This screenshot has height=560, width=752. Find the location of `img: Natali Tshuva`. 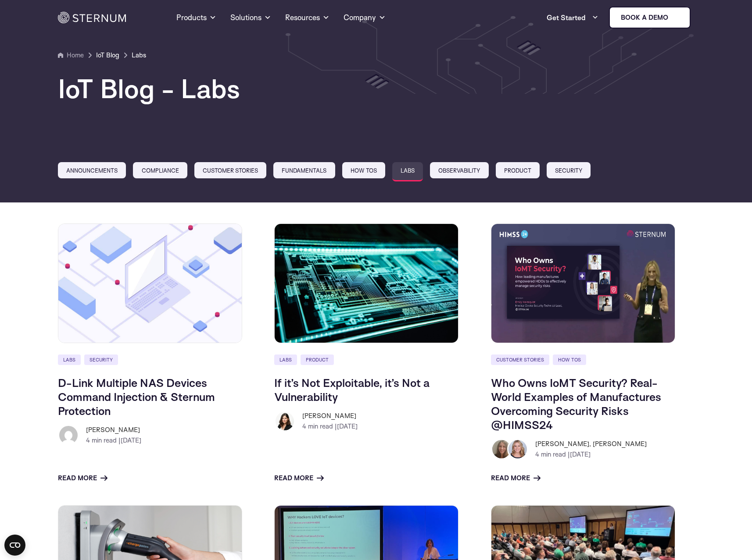

img: Natali Tshuva is located at coordinates (285, 421).